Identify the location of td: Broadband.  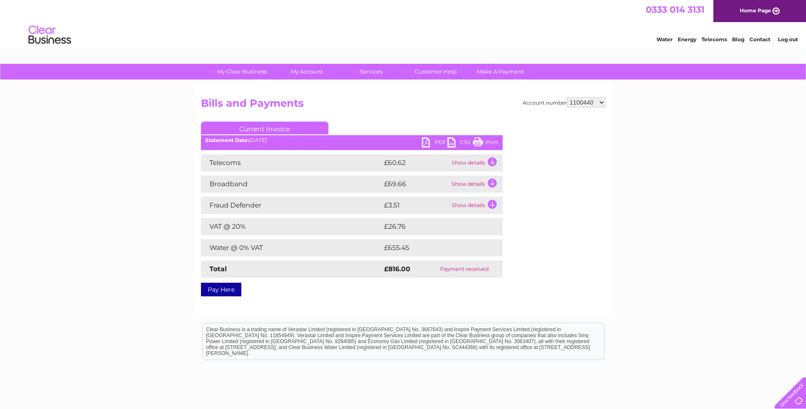
(291, 184).